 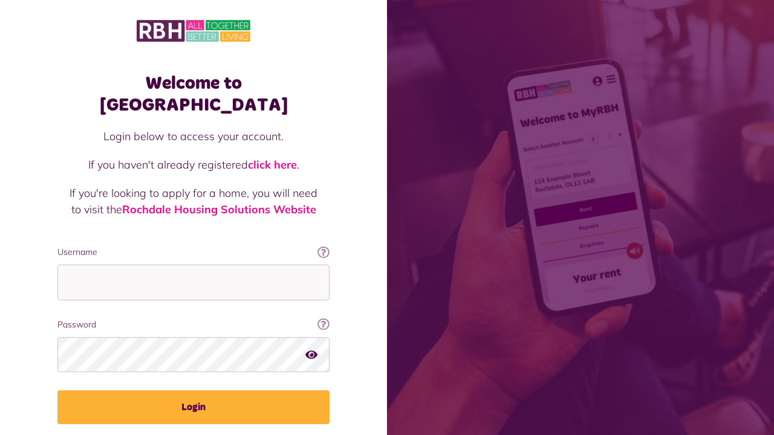 What do you see at coordinates (194, 252) in the screenshot?
I see `label: Username` at bounding box center [194, 252].